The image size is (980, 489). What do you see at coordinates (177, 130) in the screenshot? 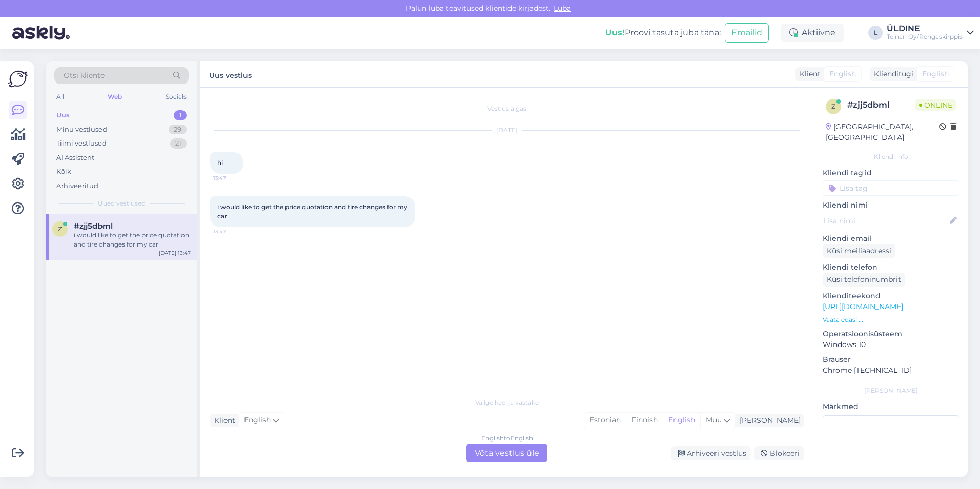
I see `div: 29` at bounding box center [177, 130].